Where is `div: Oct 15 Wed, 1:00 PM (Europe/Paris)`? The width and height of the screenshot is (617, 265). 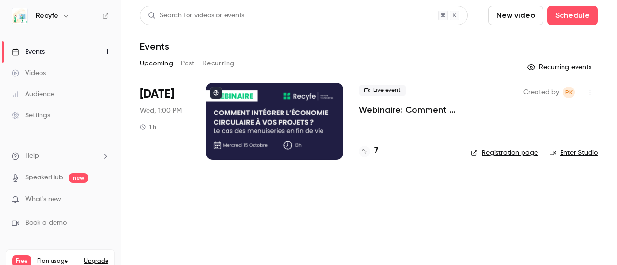
div: Oct 15 Wed, 1:00 PM (Europe/Paris) is located at coordinates (165, 121).